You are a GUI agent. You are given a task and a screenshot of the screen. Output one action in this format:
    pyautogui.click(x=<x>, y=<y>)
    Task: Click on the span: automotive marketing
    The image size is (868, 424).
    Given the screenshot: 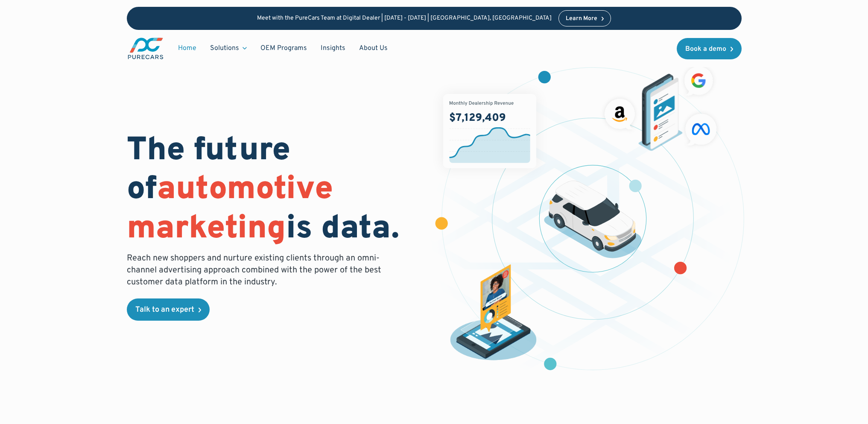 What is the action you would take?
    pyautogui.click(x=229, y=209)
    